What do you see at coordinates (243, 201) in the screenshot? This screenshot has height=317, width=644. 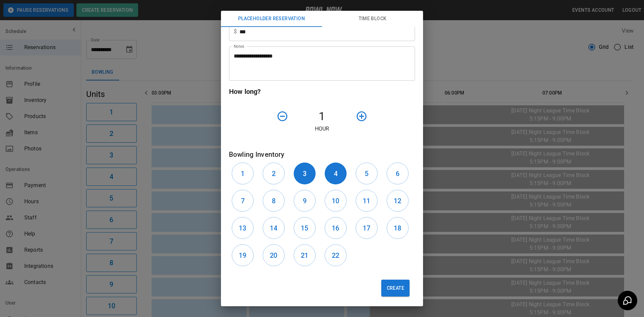 I see `button: 7` at bounding box center [243, 201].